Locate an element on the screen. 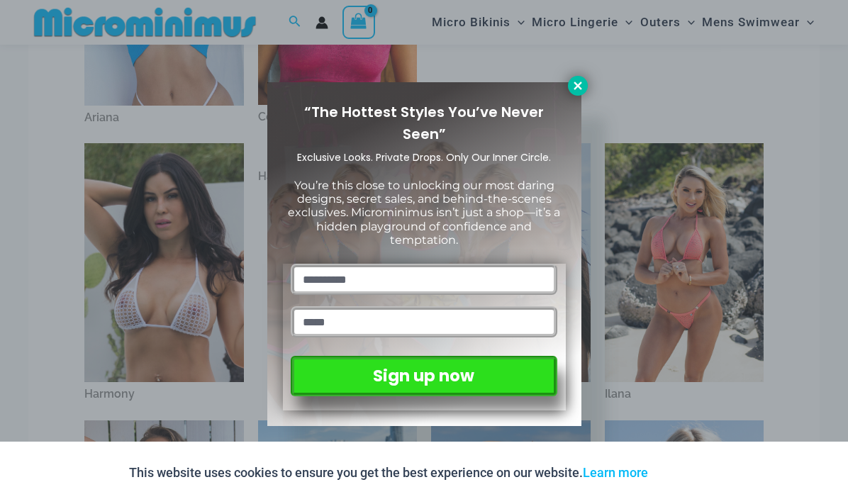 This screenshot has height=504, width=848. button: Close is located at coordinates (577, 86).